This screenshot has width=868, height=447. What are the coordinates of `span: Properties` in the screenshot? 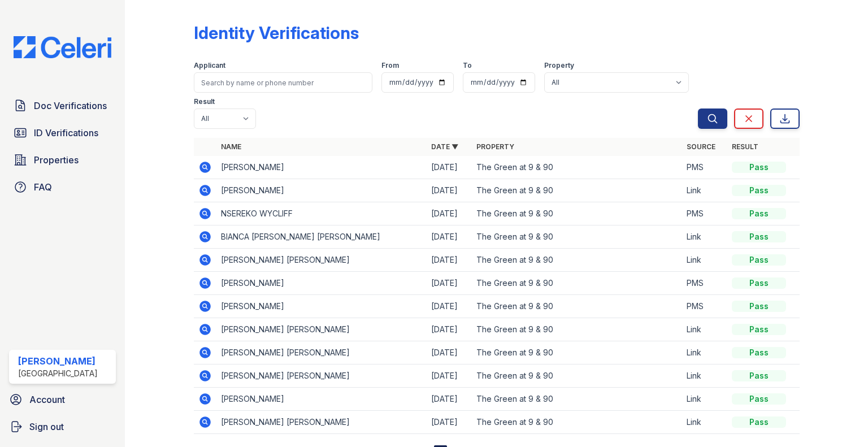 It's located at (56, 160).